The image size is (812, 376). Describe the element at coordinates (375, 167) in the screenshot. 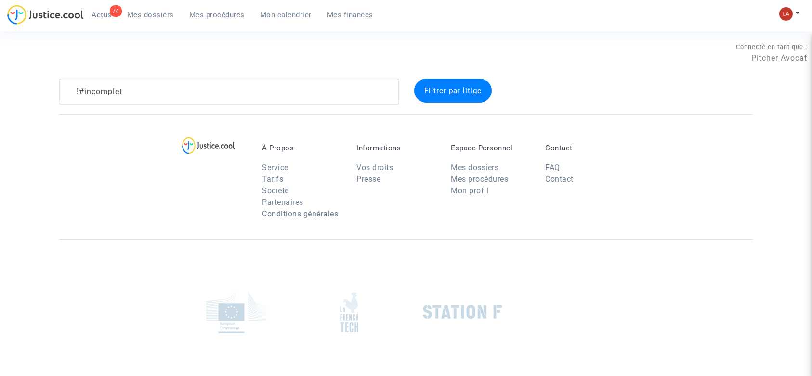

I see `a: Vos droits` at that location.